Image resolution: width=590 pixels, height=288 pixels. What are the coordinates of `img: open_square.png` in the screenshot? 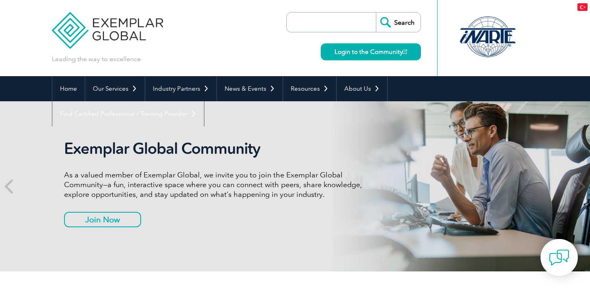 It's located at (405, 51).